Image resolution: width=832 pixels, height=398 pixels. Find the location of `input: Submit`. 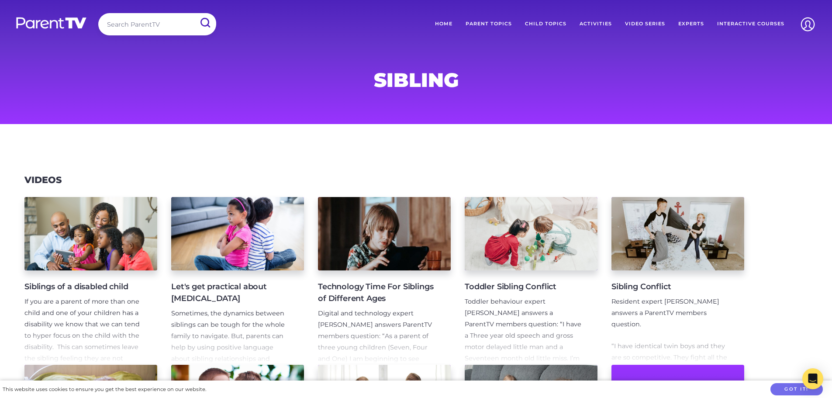

input: Submit is located at coordinates (205, 23).